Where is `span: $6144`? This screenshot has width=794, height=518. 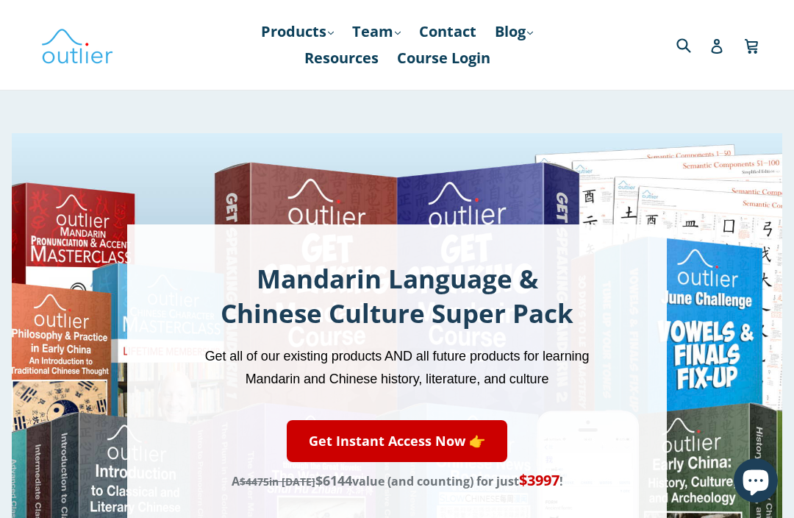
span: $6144 is located at coordinates (334, 480).